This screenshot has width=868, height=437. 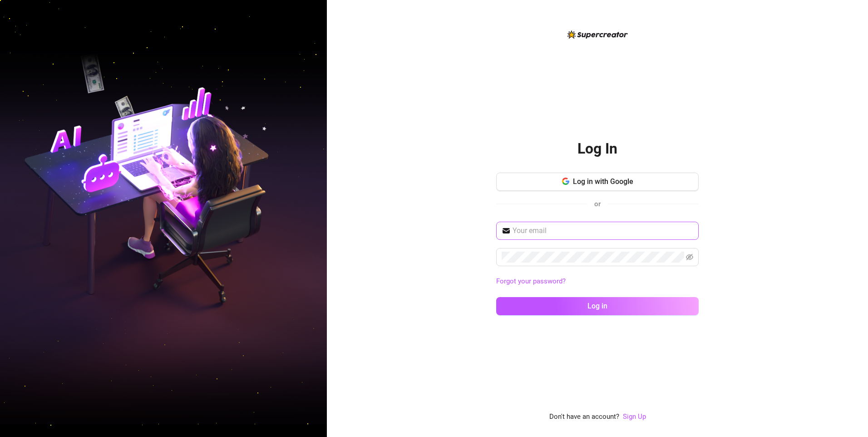 What do you see at coordinates (598, 34) in the screenshot?
I see `img: logo-BBDzfeDw.svg` at bounding box center [598, 34].